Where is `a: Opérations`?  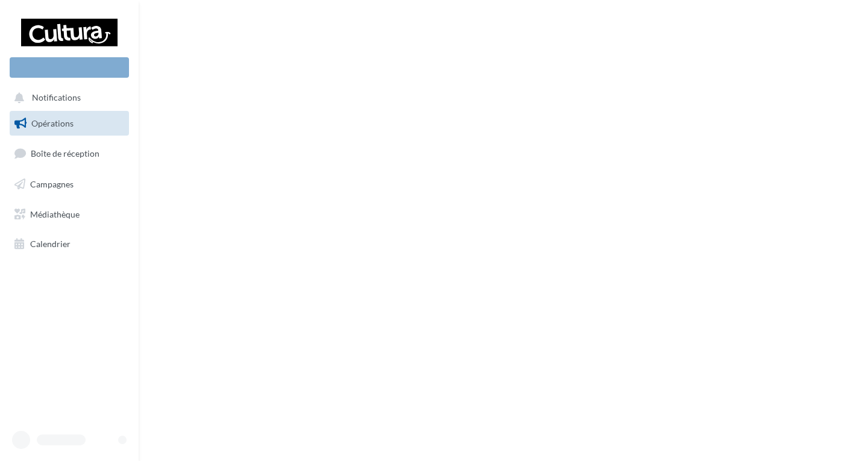
a: Opérations is located at coordinates (69, 124).